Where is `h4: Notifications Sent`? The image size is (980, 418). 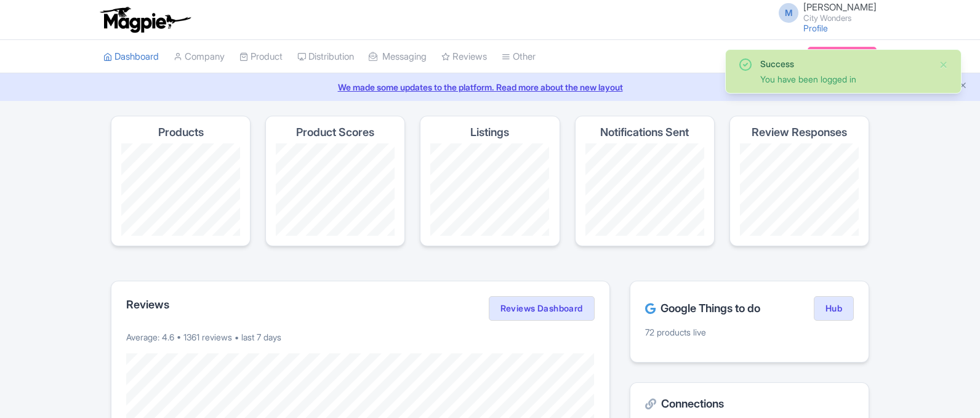
h4: Notifications Sent is located at coordinates (645, 132).